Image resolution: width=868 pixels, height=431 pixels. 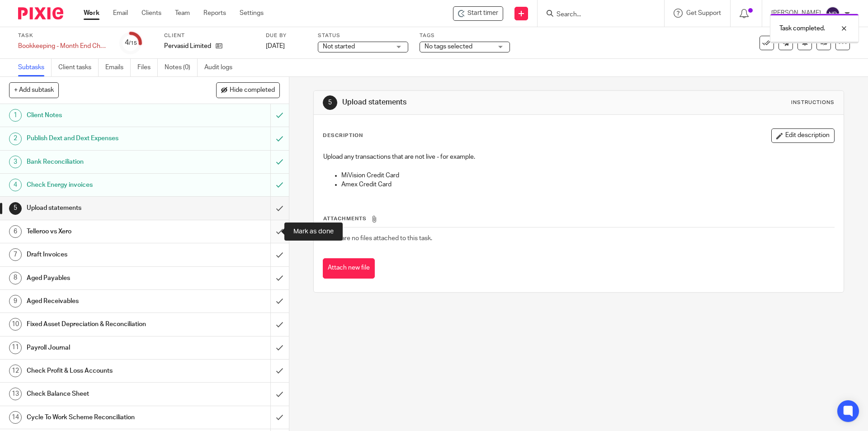 What do you see at coordinates (187, 46) in the screenshot?
I see `p: Pervasid Limited` at bounding box center [187, 46].